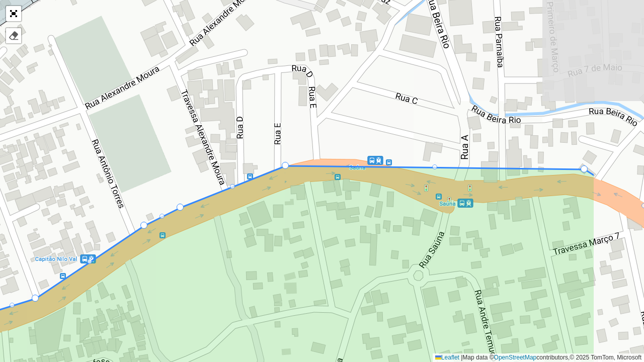  I want to click on a: Abrir mapa em tela cheia, so click(14, 14).